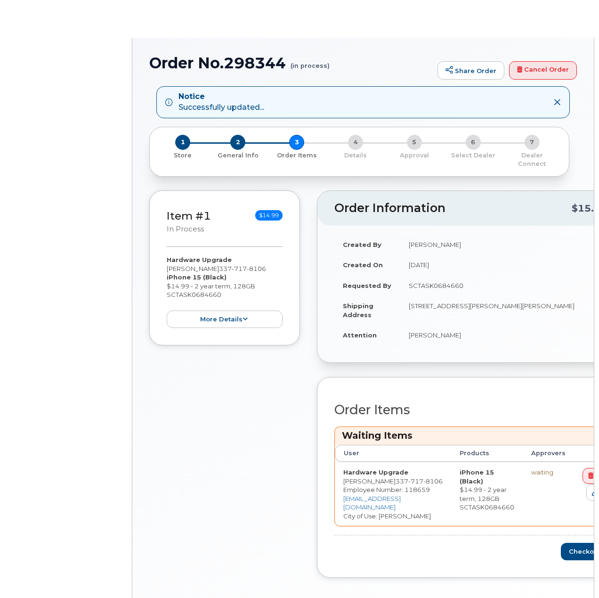 This screenshot has width=599, height=598. I want to click on strong: Created By, so click(362, 245).